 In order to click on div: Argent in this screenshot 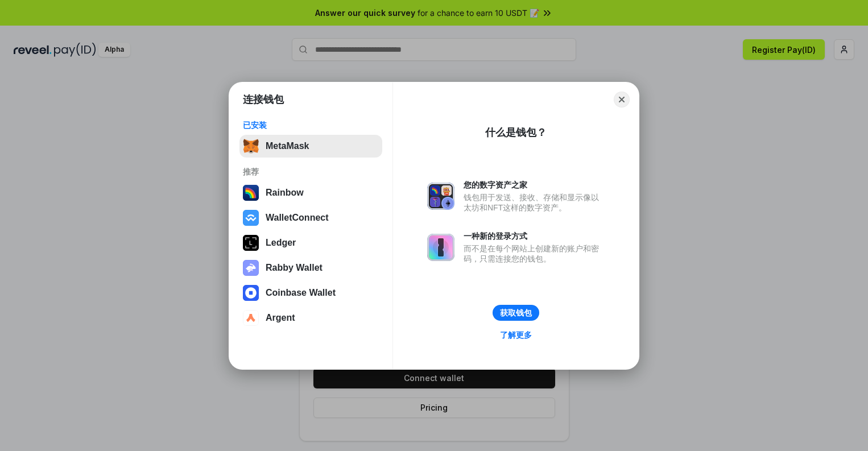, I will do `click(280, 318)`.